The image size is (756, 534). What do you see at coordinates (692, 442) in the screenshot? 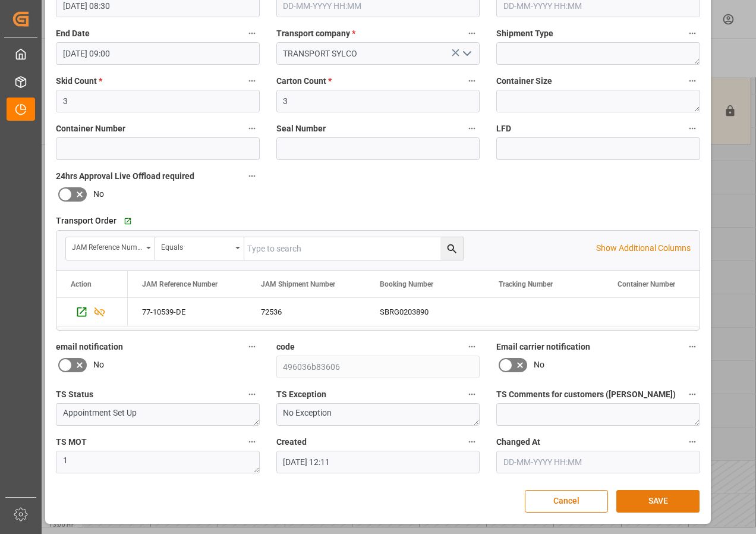
I see `button: Changed At` at bounding box center [692, 442].